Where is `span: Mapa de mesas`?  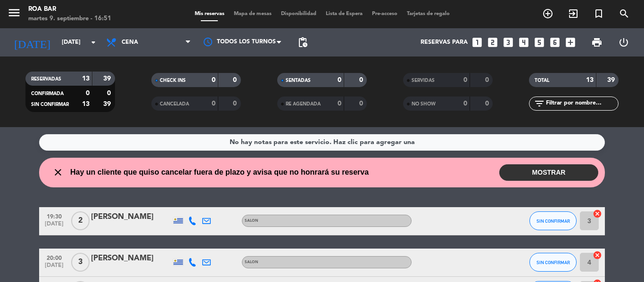
span: Mapa de mesas is located at coordinates (252, 14).